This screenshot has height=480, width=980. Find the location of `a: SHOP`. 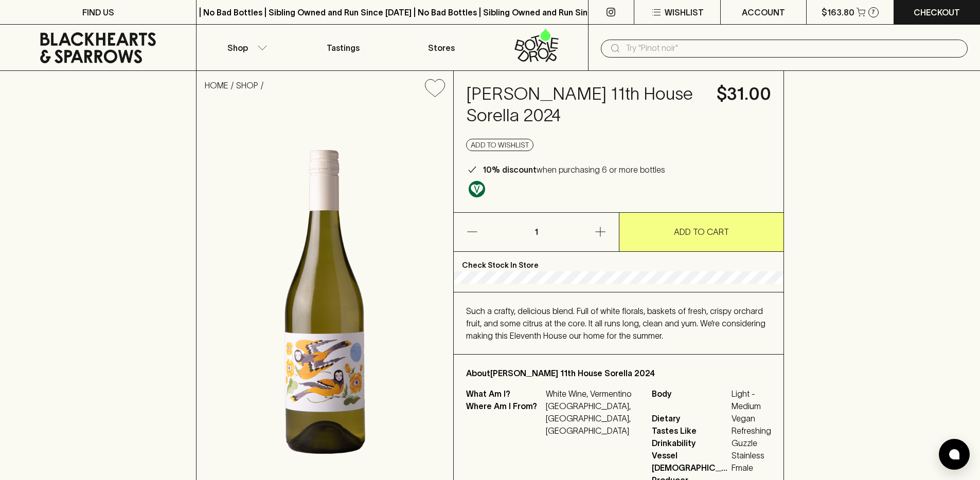

a: SHOP is located at coordinates (247, 85).